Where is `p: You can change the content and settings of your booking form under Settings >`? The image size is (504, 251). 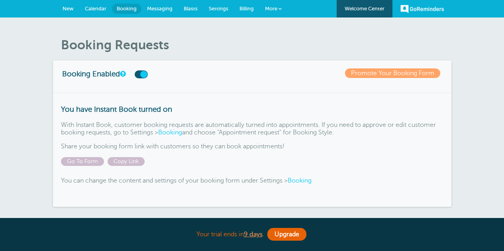
p: You can change the content and settings of your booking form under Settings > is located at coordinates (252, 181).